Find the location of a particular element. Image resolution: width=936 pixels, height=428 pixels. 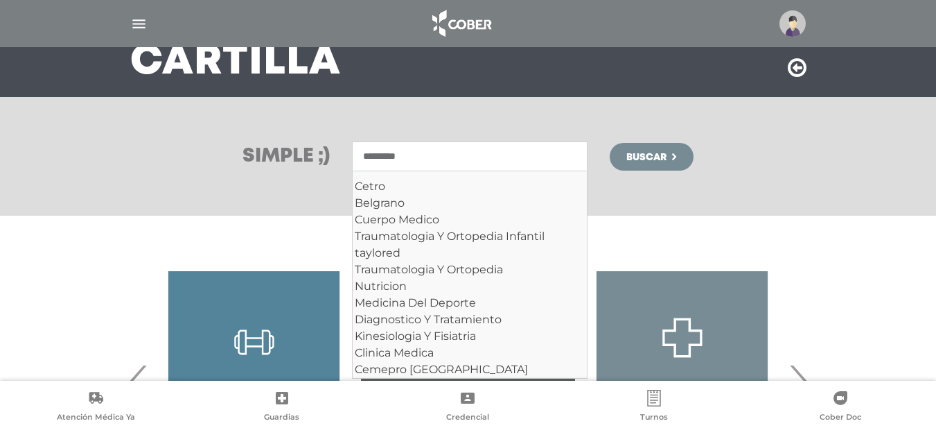

span: Next is located at coordinates (799, 382).